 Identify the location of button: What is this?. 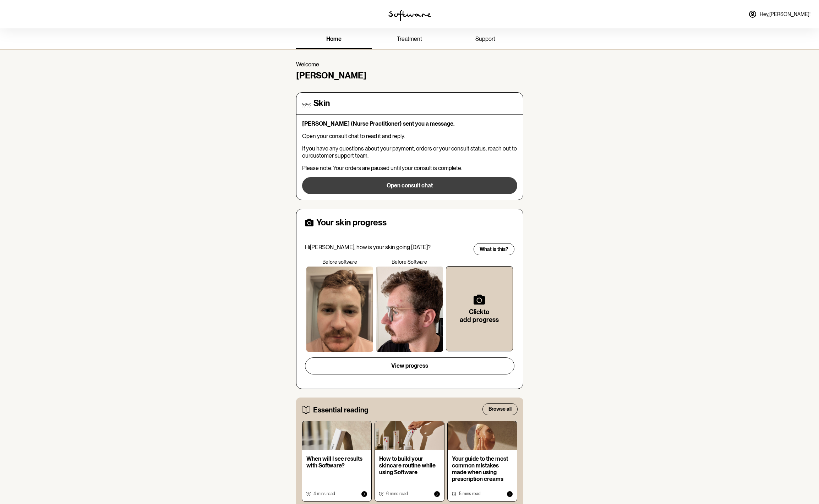
(493, 249).